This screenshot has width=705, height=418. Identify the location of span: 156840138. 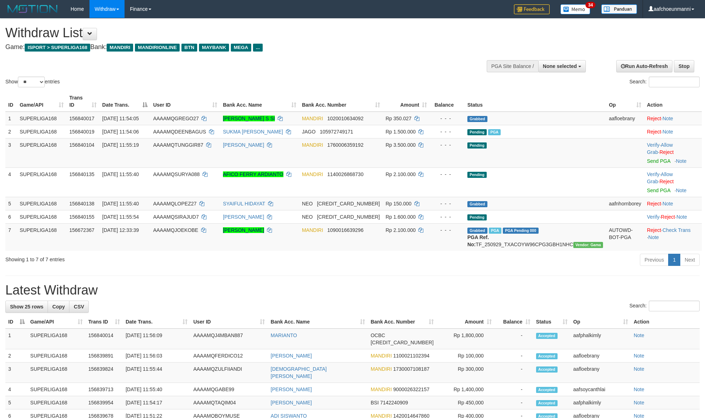
(82, 204).